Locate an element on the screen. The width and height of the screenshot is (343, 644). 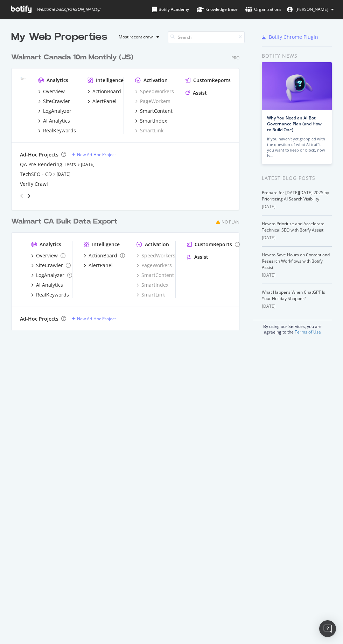
button: Most recent crawl is located at coordinates (137, 37).